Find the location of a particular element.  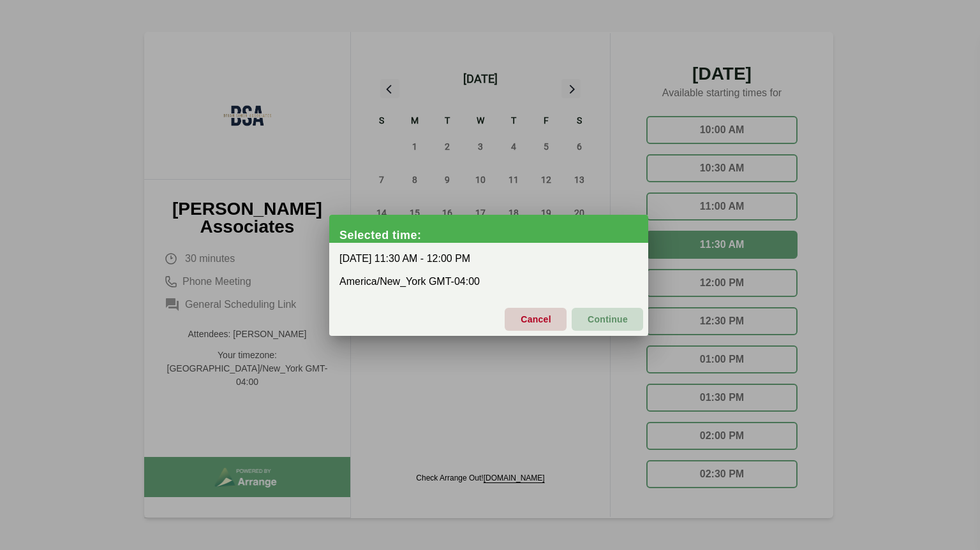

button: Cancel is located at coordinates (535, 320).